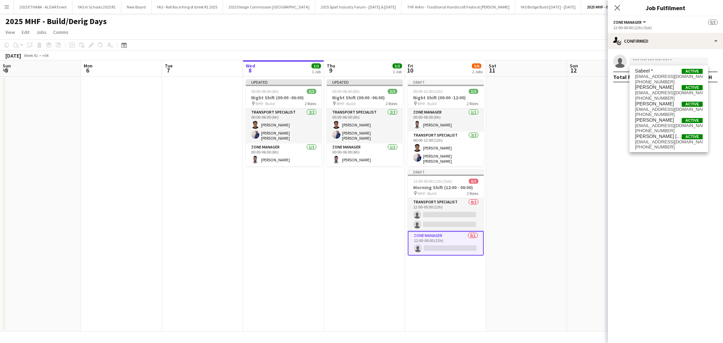  I want to click on span: Mustafa Abazar, so click(654, 87).